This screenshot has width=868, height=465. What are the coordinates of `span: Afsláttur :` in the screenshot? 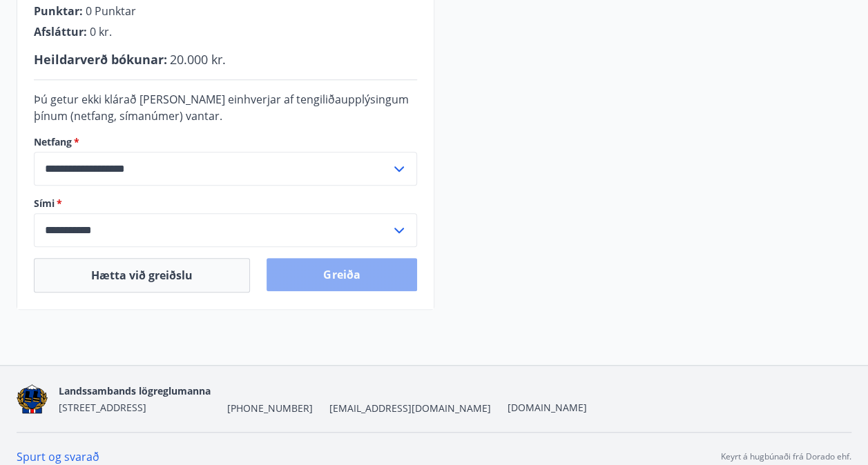 It's located at (60, 32).